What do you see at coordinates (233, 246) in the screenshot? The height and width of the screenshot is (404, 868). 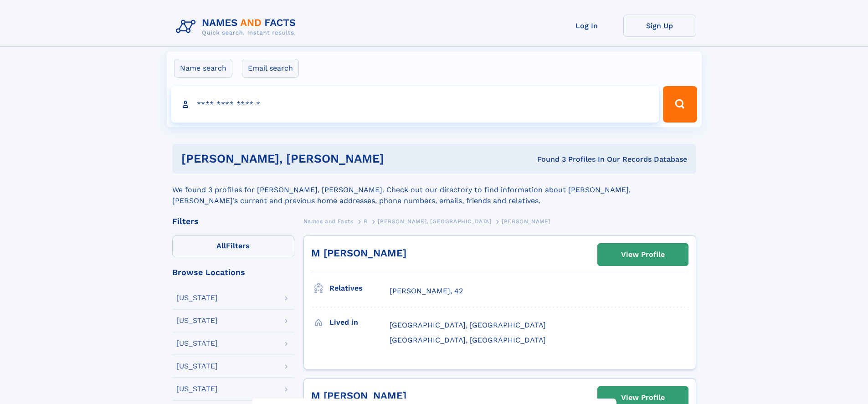 I see `label: Filters` at bounding box center [233, 246].